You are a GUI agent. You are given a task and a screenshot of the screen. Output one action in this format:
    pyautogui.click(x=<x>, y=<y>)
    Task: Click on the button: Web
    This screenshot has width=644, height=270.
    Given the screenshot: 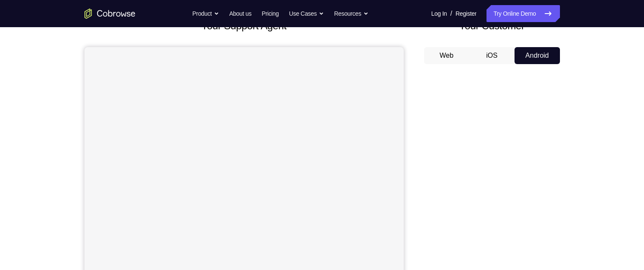 What is the action you would take?
    pyautogui.click(x=447, y=56)
    